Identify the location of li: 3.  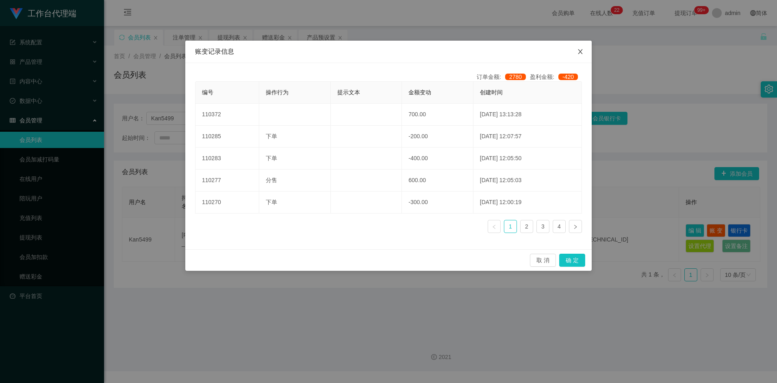
(543, 226).